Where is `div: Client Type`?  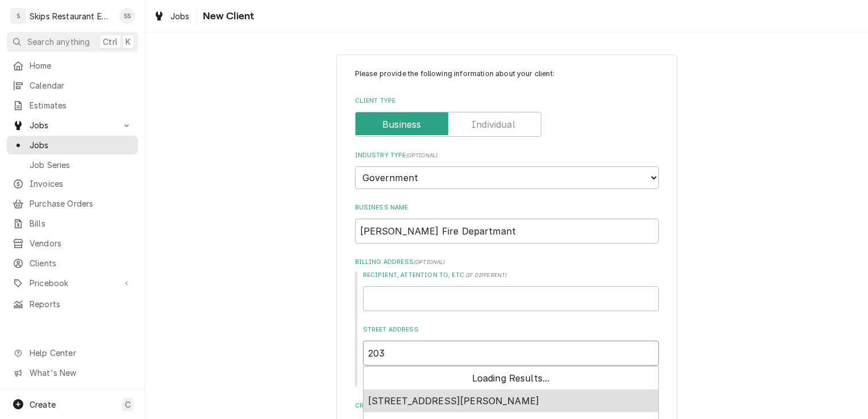 div: Client Type is located at coordinates (507, 116).